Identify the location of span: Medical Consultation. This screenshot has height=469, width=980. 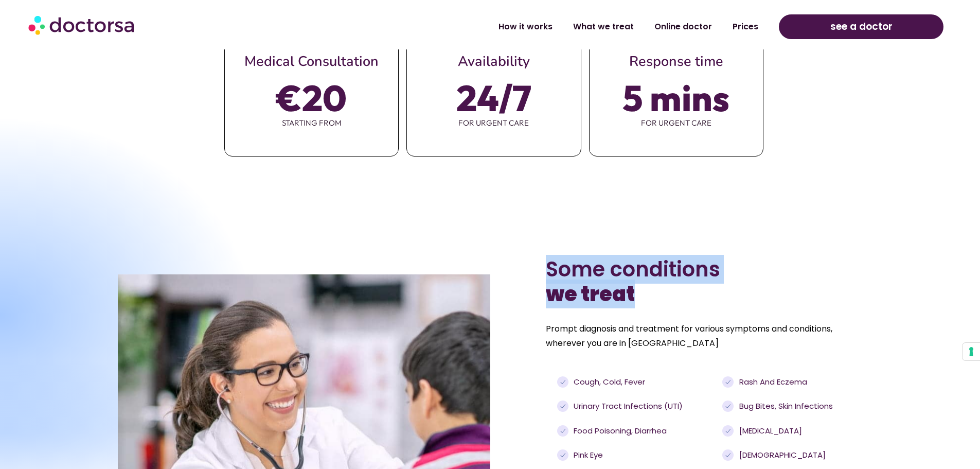
(311, 61).